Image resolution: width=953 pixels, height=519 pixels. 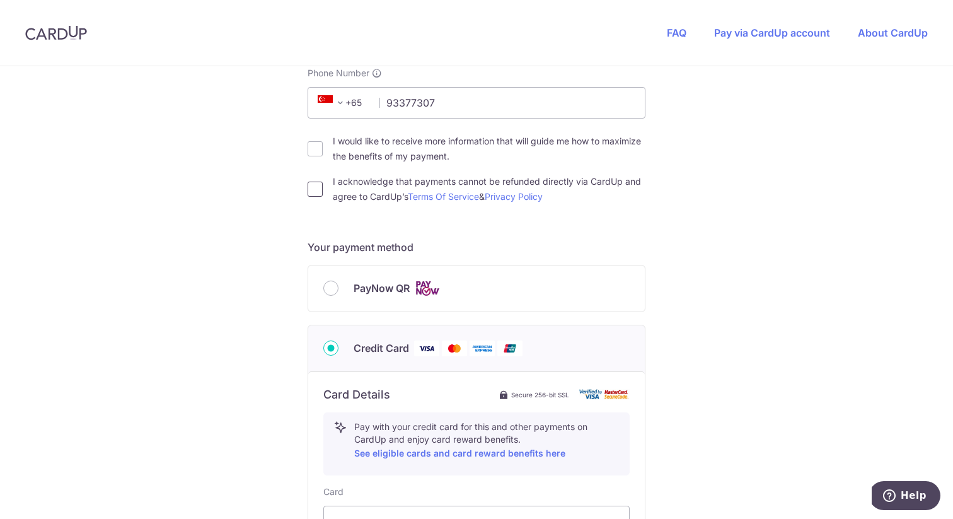 I want to click on label: I would like to receive more information that will guide me how to maximize the benefits of my pa..., so click(x=489, y=149).